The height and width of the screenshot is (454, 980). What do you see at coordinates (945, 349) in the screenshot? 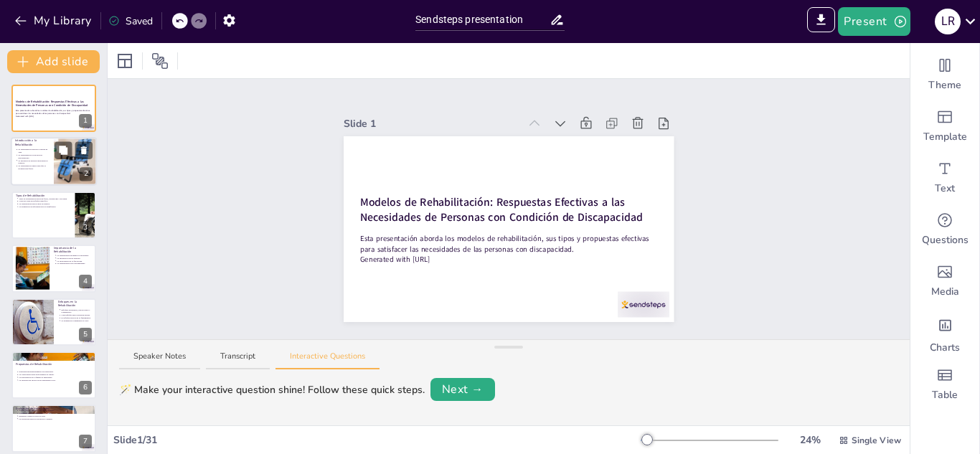
I see `span: Charts` at bounding box center [945, 349].